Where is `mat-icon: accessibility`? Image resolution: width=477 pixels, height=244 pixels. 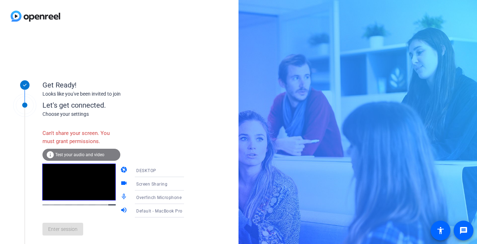 mat-icon: accessibility is located at coordinates (440, 230).